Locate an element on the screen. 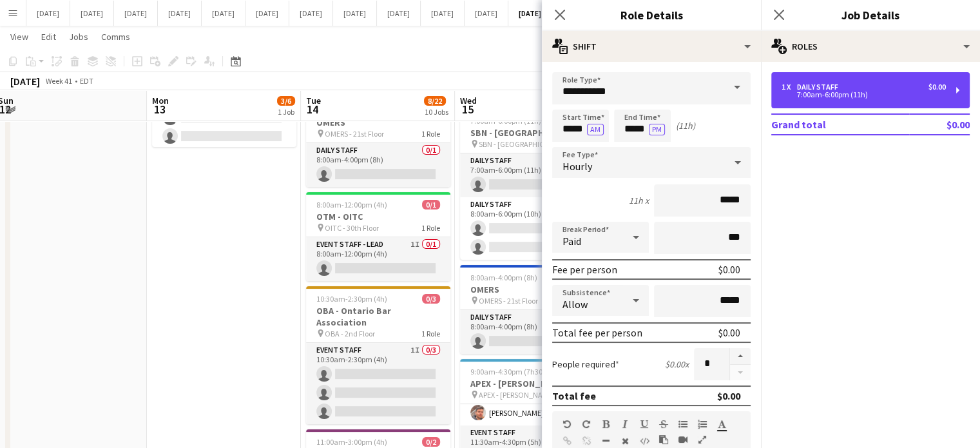 The height and width of the screenshot is (448, 980). div: 11h x is located at coordinates (639, 201).